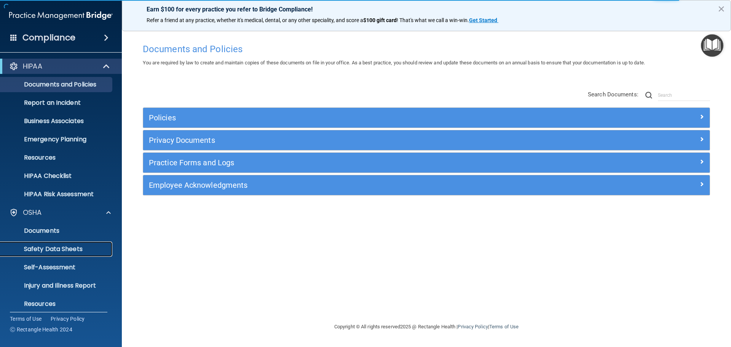 This screenshot has height=347, width=731. What do you see at coordinates (60, 66) in the screenshot?
I see `a: HIPAA` at bounding box center [60, 66].